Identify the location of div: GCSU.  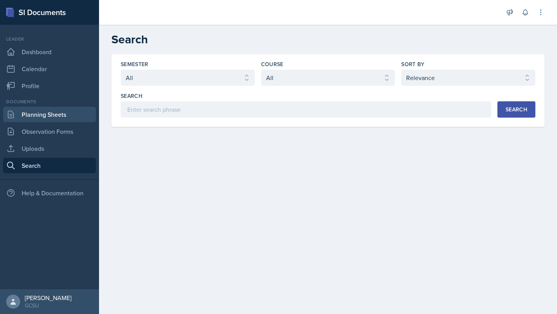
(48, 305).